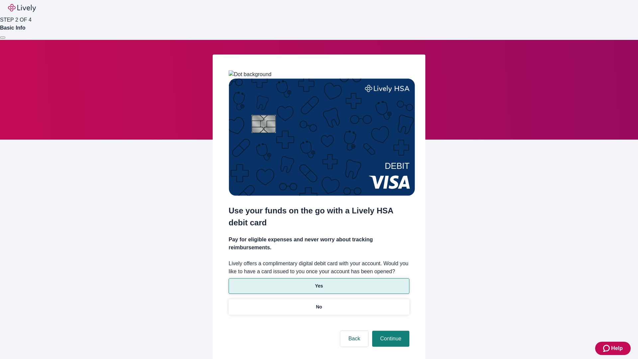 This screenshot has height=359, width=638. Describe the element at coordinates (613, 348) in the screenshot. I see `button: Zendesk support iconHelp` at that location.